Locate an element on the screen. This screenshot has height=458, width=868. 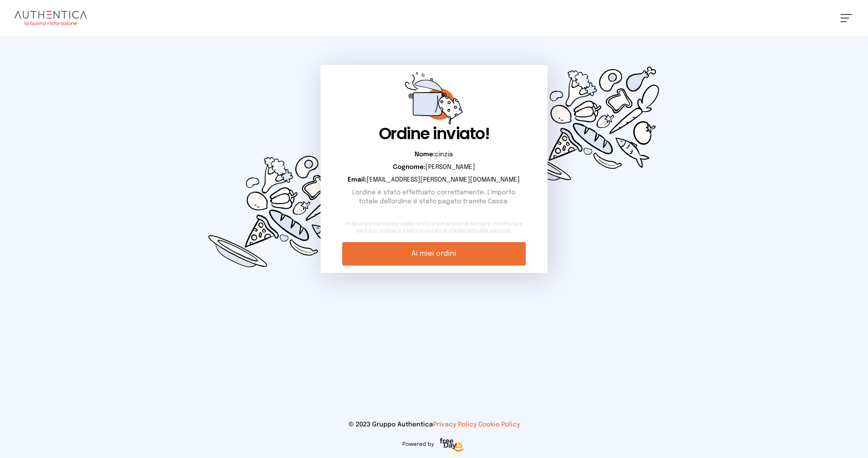
p: L'ordine è stato effettuato correttamente. L'importo totale dell'ordine è stato pagato tramite Ca... is located at coordinates (434, 197).